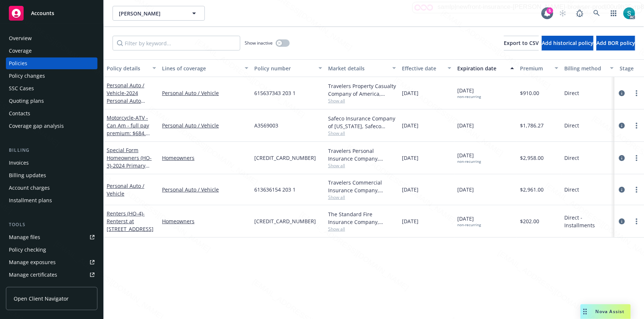 The height and width of the screenshot is (319, 644). What do you see at coordinates (32, 262) in the screenshot?
I see `div: Manage exposures` at bounding box center [32, 262].